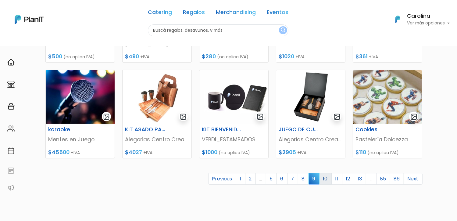 Image resolution: width=457 pixels, height=221 pixels. Describe the element at coordinates (375, 129) in the screenshot. I see `h6: Cookies` at that location.